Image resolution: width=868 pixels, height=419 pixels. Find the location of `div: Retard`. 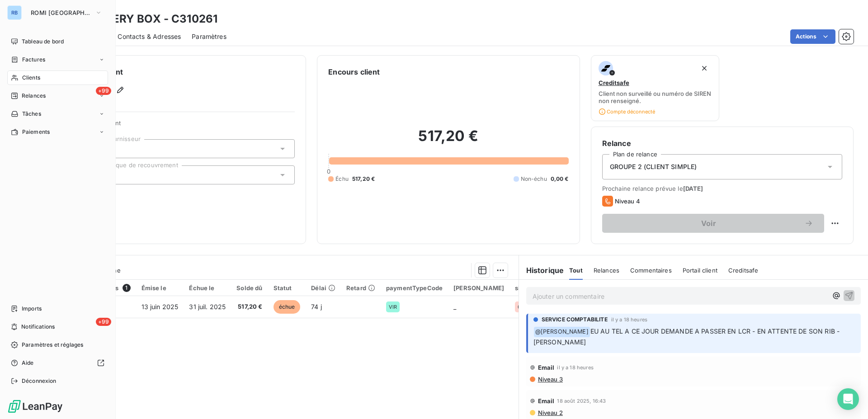

div: Retard is located at coordinates (361, 288).